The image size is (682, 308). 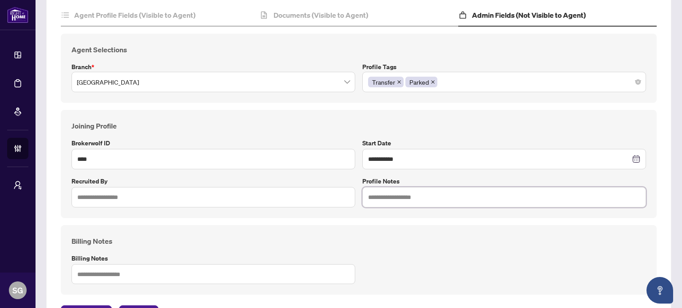 I want to click on h4: Documents (Visible to Agent), so click(x=320, y=15).